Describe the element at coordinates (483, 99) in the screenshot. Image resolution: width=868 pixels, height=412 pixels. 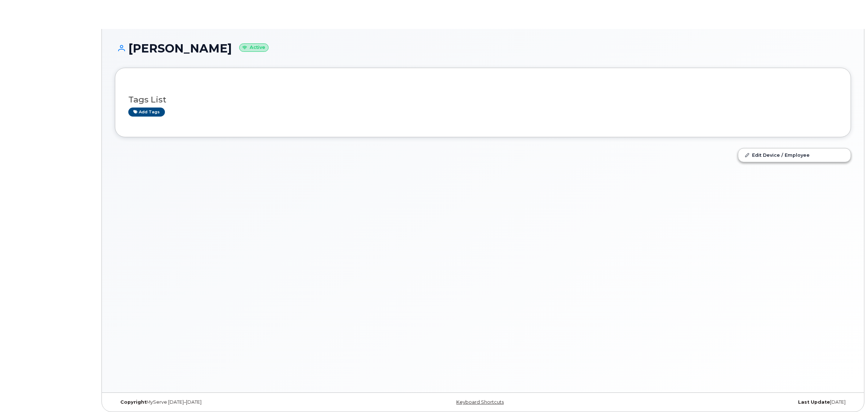
I see `h3: Tags List` at that location.